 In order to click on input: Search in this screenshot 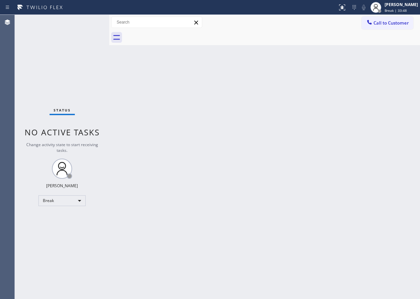, I will do `click(157, 22)`.